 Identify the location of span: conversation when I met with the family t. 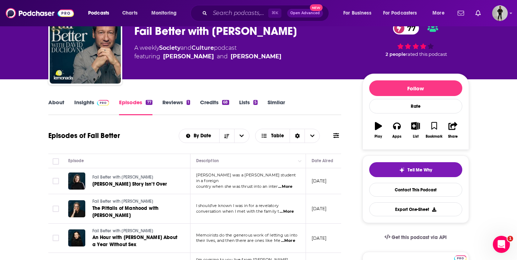
(238, 211).